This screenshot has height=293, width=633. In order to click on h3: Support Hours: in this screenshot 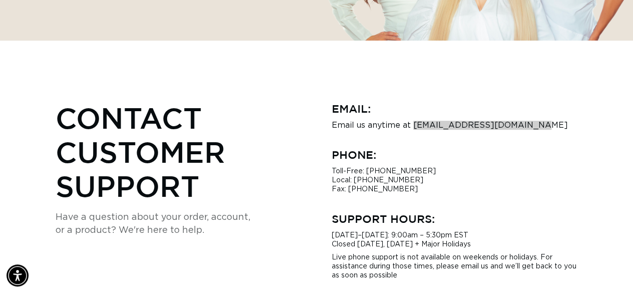, I will do `click(455, 219)`.